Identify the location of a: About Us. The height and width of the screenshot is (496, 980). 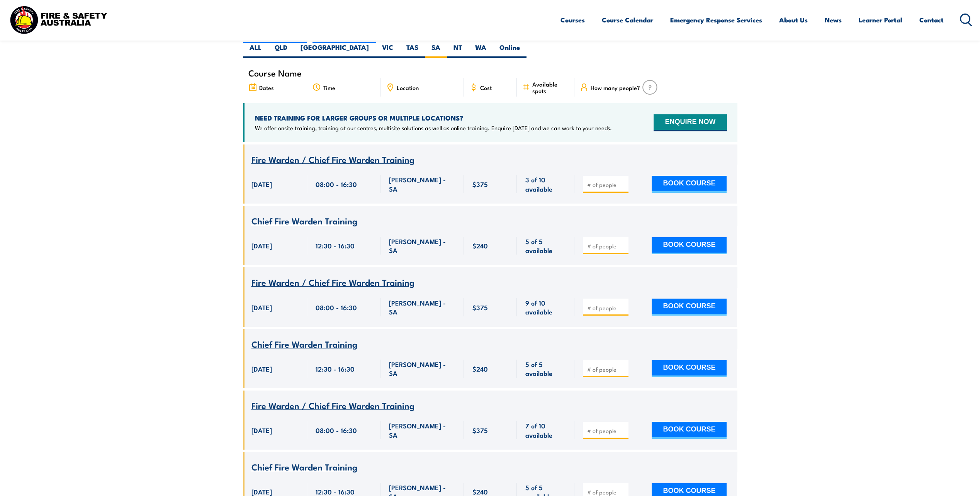
(794, 20).